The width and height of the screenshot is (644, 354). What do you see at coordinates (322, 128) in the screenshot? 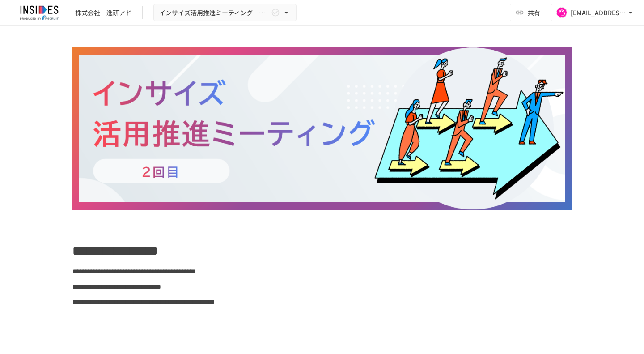
I see `img: NrlE7Ik39OzdkgCBRWB5nJzhj89DwoNqB6ew7CqHDty` at bounding box center [322, 128].